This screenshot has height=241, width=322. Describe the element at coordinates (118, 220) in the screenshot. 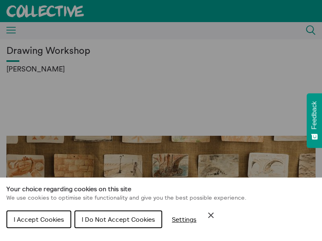

I see `span: I Do Not Accept Cookies` at that location.